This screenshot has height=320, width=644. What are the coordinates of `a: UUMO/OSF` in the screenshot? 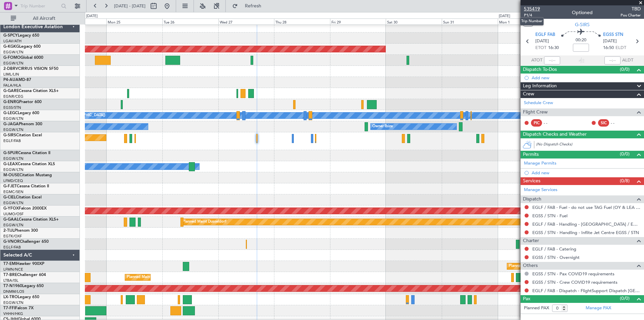 It's located at (13, 214).